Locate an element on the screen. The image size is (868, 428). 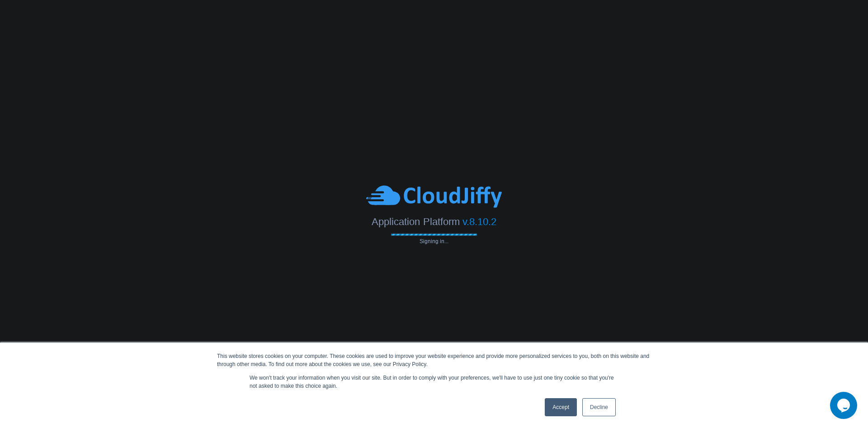
a: Accept is located at coordinates (561, 407).